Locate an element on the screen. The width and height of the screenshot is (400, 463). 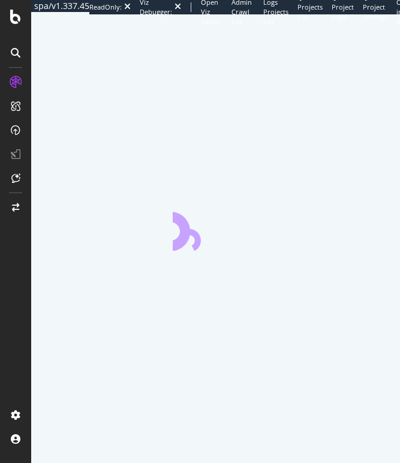
span: Project Page is located at coordinates (342, 11).